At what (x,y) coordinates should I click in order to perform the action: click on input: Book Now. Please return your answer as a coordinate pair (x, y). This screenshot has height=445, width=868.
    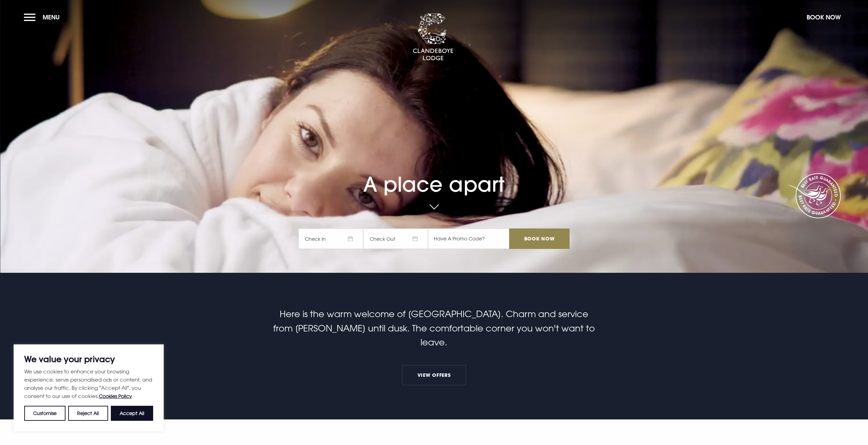
    Looking at the image, I should click on (539, 239).